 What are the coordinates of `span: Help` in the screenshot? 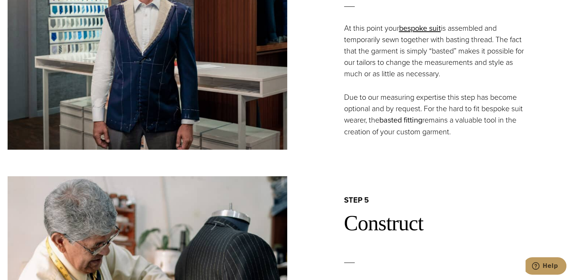 It's located at (25, 9).